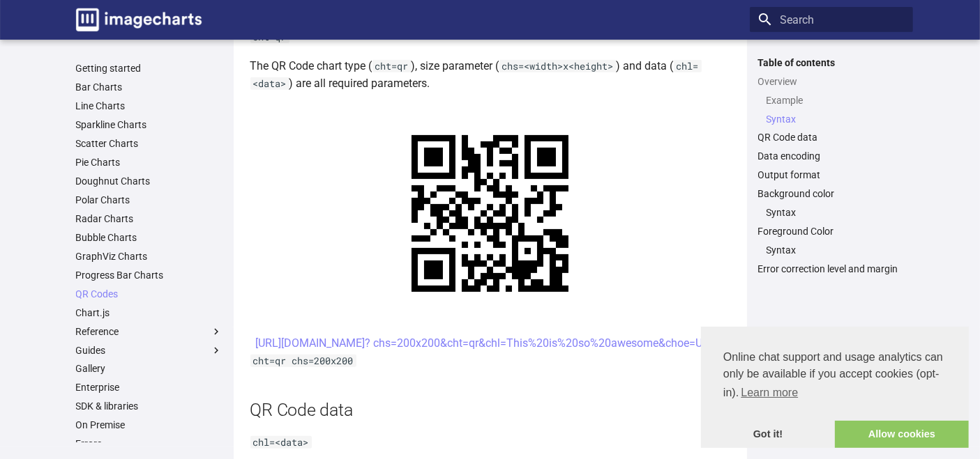 The width and height of the screenshot is (980, 459). Describe the element at coordinates (490, 74) in the screenshot. I see `p: The QR Code chart type ( ), size parameter ( ) and data ( ) are all required parameters.` at that location.